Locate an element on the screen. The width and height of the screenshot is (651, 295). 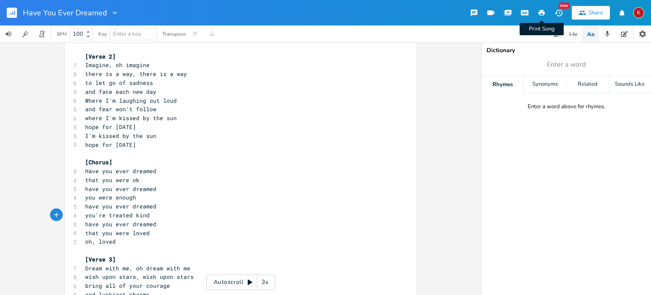
div: Sounds Like is located at coordinates (630, 84).